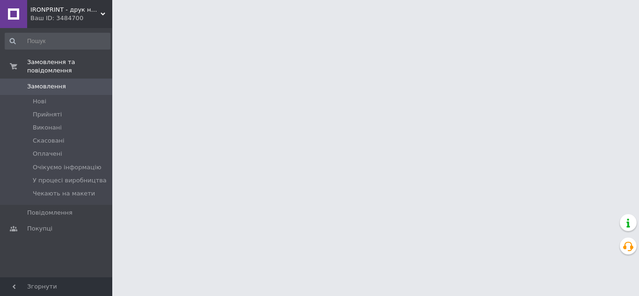 This screenshot has width=639, height=296. Describe the element at coordinates (47, 115) in the screenshot. I see `span: Прийняті` at that location.